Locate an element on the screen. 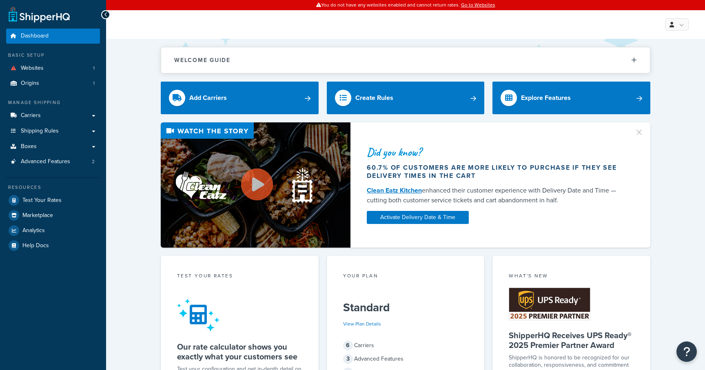 Image resolution: width=705 pixels, height=370 pixels. span: Carriers is located at coordinates (31, 115).